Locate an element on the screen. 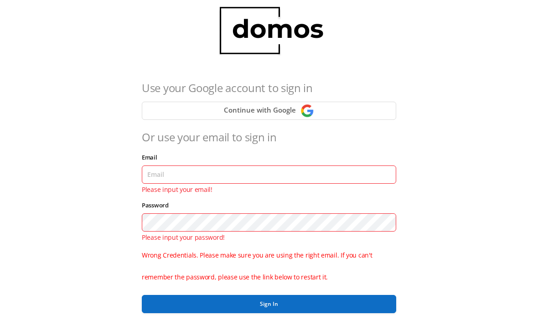 This screenshot has height=320, width=538. h7: Wrong Credentials. Please make sure you are using the right email. If you can't remember the pass... is located at coordinates (257, 266).